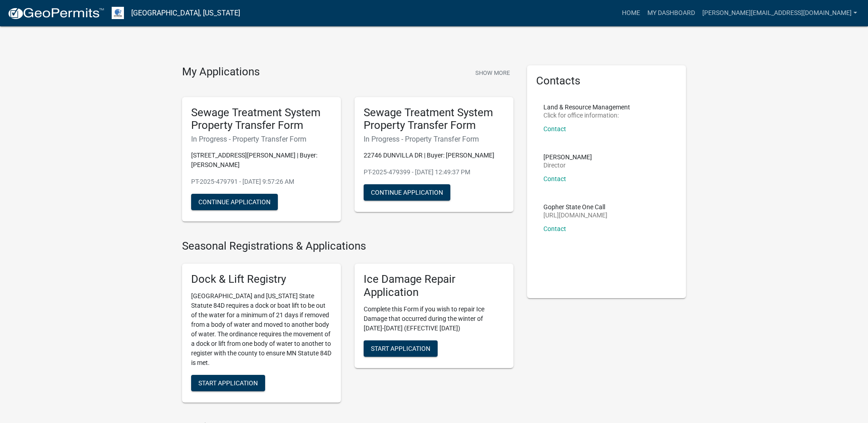 The height and width of the screenshot is (423, 868). What do you see at coordinates (587, 115) in the screenshot?
I see `p: Click for office information:` at bounding box center [587, 115].